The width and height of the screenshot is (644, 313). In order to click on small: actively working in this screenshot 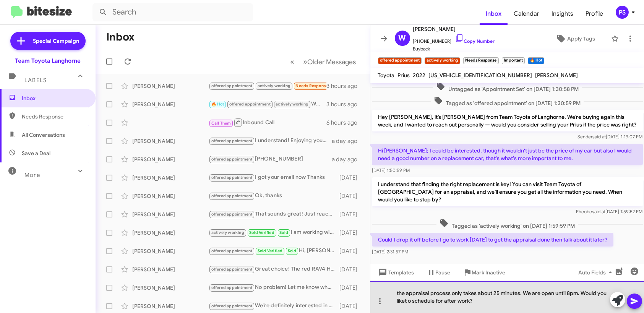, I will do `click(442, 61)`.